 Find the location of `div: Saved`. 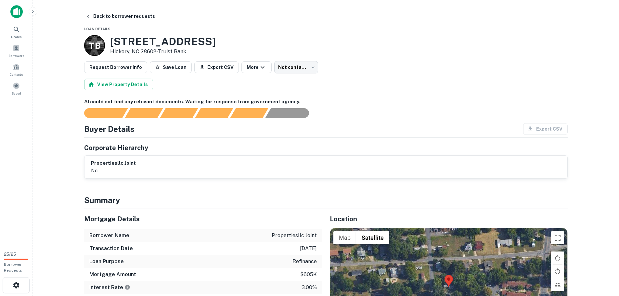

div: Saved is located at coordinates (16, 88).